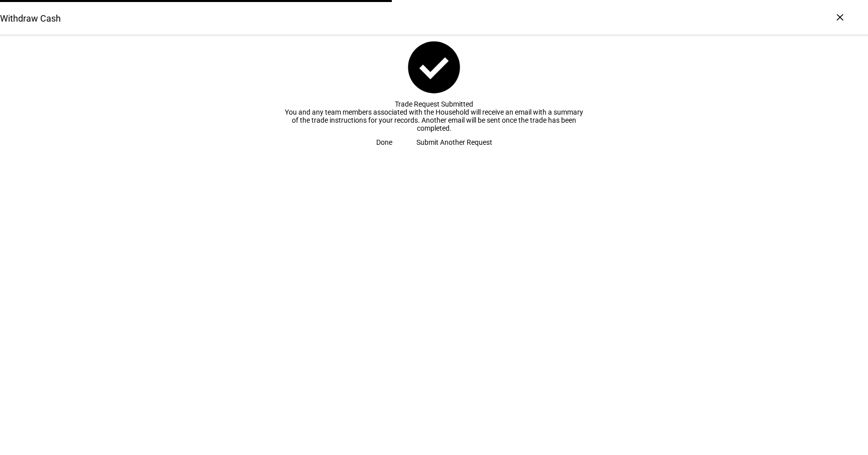  Describe the element at coordinates (434, 104) in the screenshot. I see `div: Trade Request Submitted` at that location.